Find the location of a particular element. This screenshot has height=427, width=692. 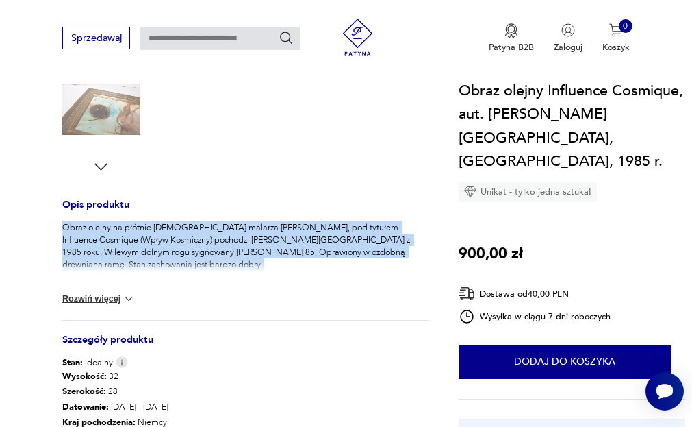

img: Ikona dostawy is located at coordinates (467, 293).